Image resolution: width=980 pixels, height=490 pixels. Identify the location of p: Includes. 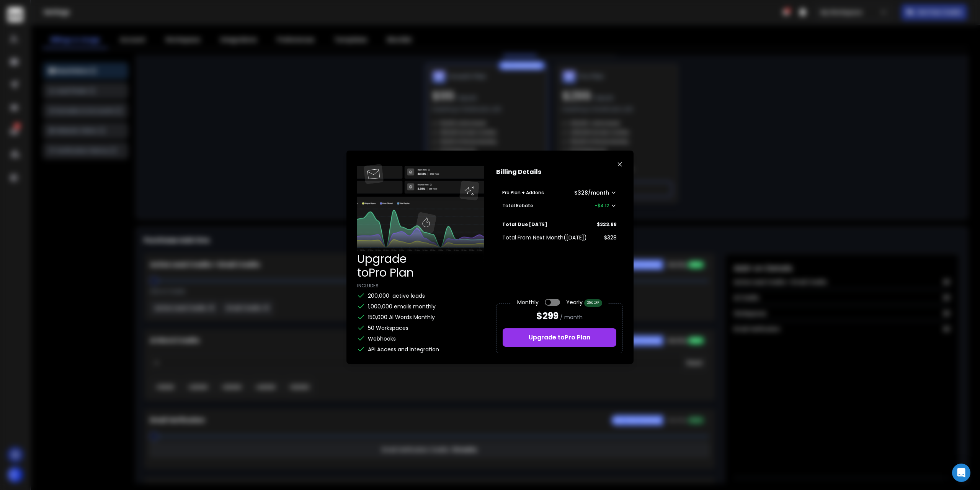
(420, 286).